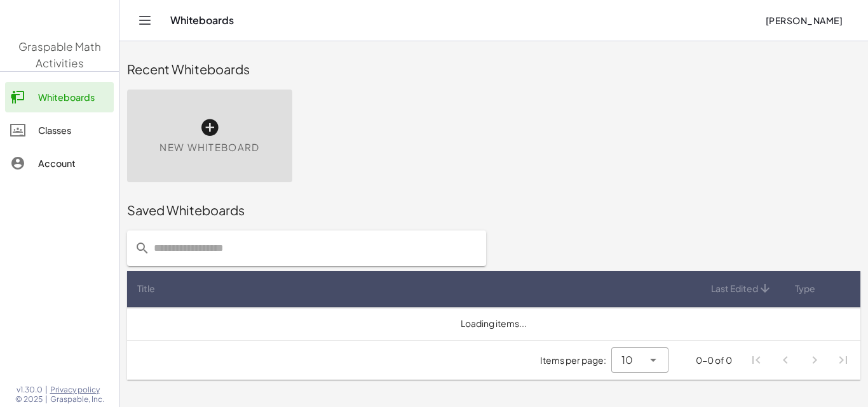 This screenshot has height=407, width=868. Describe the element at coordinates (800, 361) in the screenshot. I see `nav: Pagination Navigation` at that location.